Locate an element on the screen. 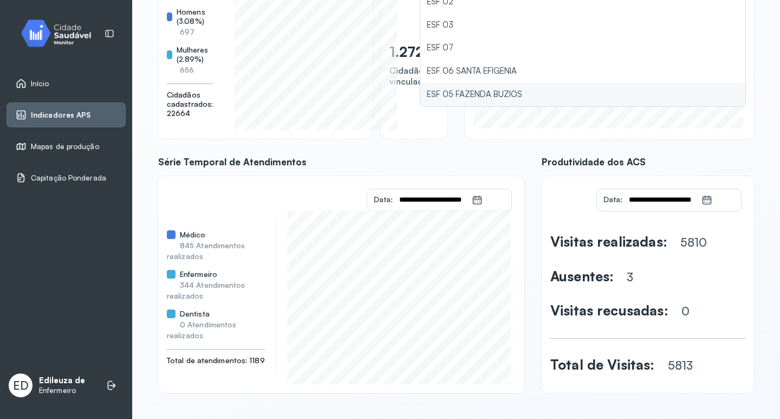 Image resolution: width=780 pixels, height=419 pixels. span: ED is located at coordinates (21, 385).